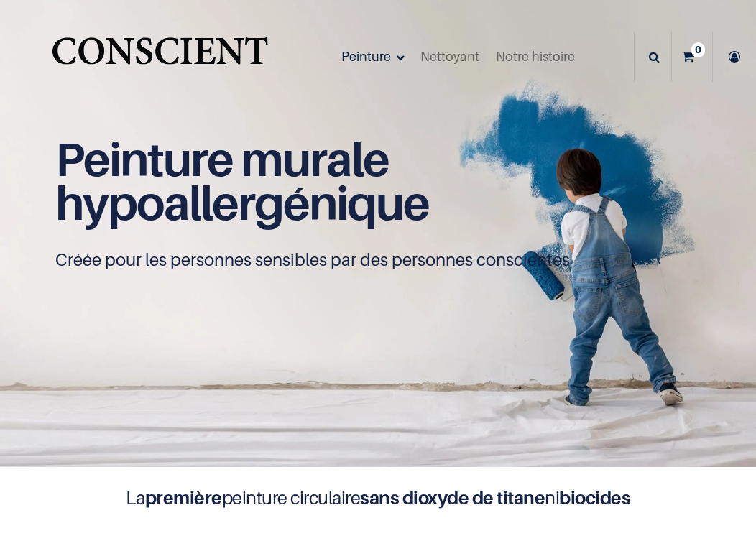 The width and height of the screenshot is (756, 541). What do you see at coordinates (183, 497) in the screenshot?
I see `b: première` at bounding box center [183, 497].